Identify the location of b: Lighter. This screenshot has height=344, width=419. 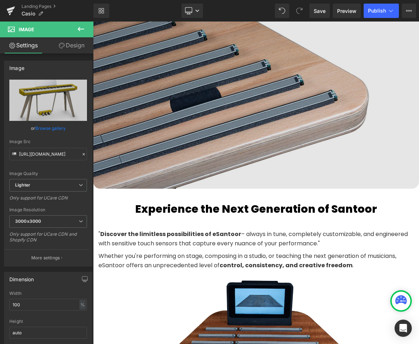
(23, 185).